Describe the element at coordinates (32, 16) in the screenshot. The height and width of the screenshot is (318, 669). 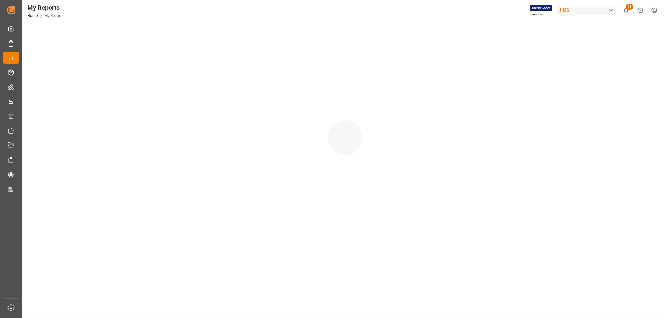
I see `a: Home` at that location.